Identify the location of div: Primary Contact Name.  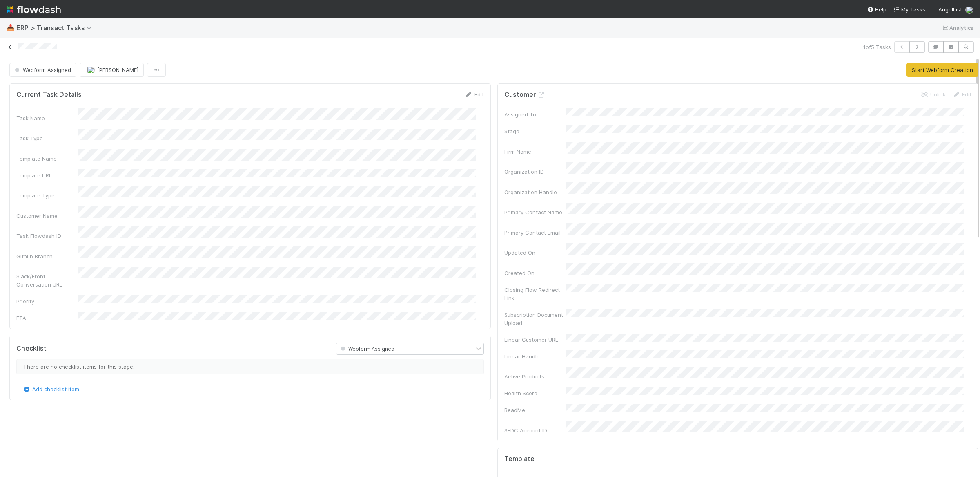
(534, 212).